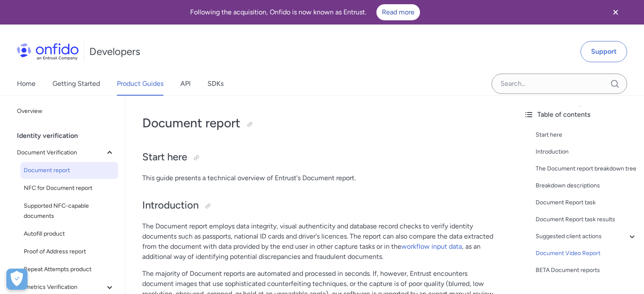 This screenshot has width=644, height=294. What do you see at coordinates (615, 12) in the screenshot?
I see `svg: Close banner` at bounding box center [615, 12].